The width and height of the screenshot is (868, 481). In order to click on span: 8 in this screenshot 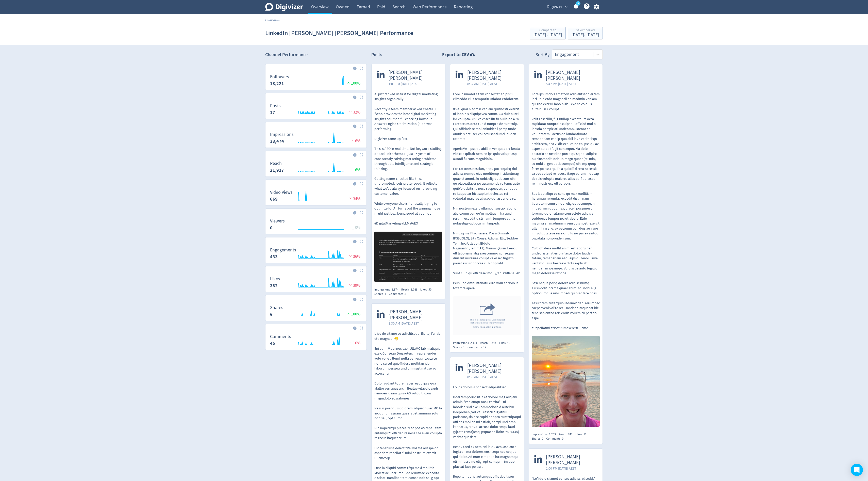, I will do `click(405, 294)`.